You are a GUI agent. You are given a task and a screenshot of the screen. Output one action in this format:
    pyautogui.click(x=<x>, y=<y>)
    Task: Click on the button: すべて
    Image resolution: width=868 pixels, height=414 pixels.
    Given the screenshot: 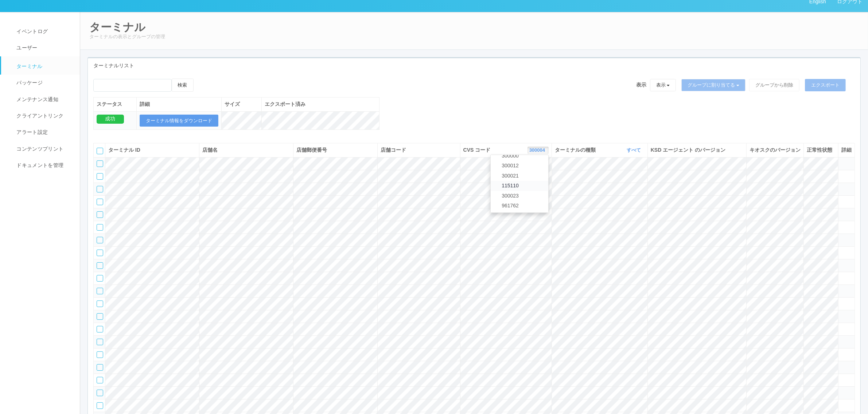 What is the action you would take?
    pyautogui.click(x=634, y=151)
    